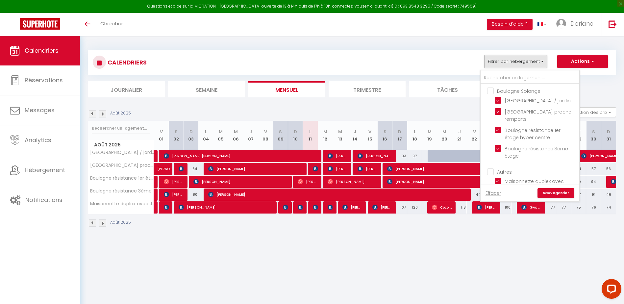 This screenshot has height=304, width=624. Describe the element at coordinates (459, 135) in the screenshot. I see `th: 21` at that location.